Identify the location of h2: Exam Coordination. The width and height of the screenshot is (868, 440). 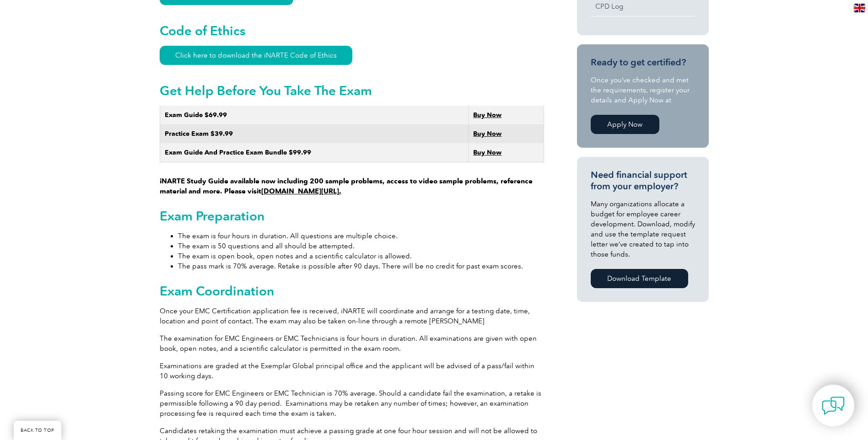
(352, 291).